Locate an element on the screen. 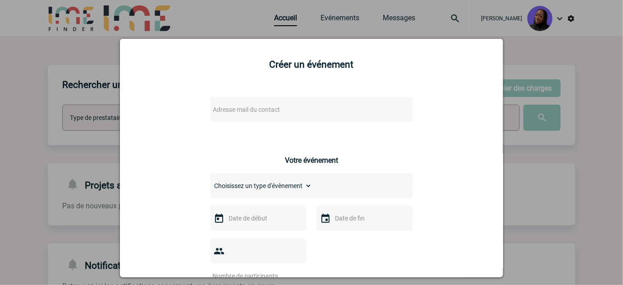 The image size is (623, 285). h2: Créer un événement is located at coordinates (311, 64).